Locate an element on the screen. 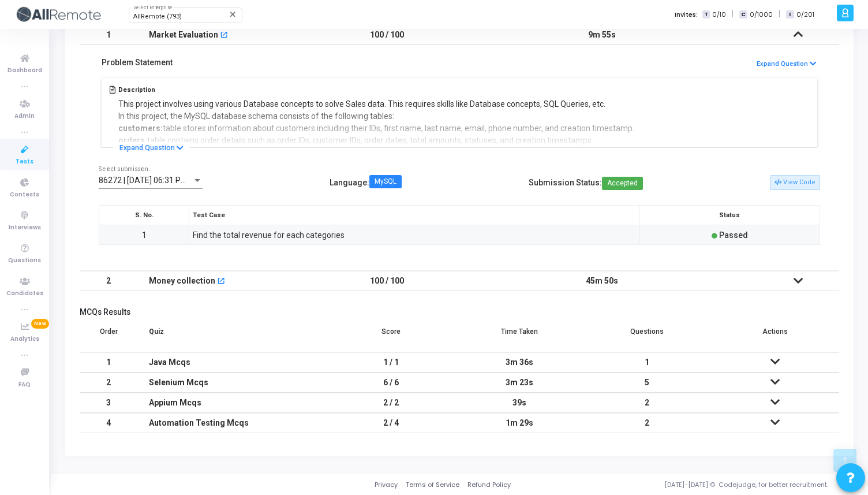  div: Automation Testing Mcqs is located at coordinates (232, 423).